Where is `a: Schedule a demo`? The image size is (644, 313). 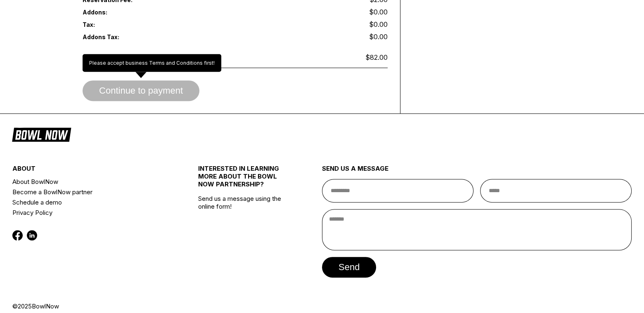 a: Schedule a demo is located at coordinates (90, 202).